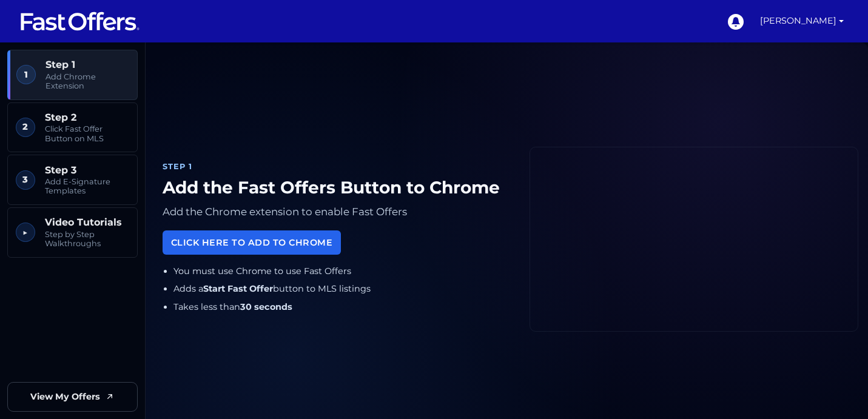 The image size is (868, 419). I want to click on span: Add Chrome Extension, so click(87, 81).